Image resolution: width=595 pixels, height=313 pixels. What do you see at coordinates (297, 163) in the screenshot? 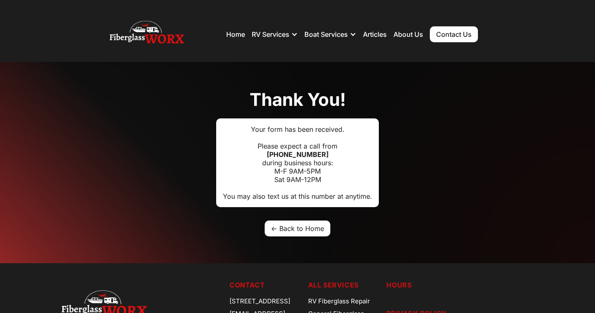
I see `div: Your form has been received. Please expect a call from during business hours: M-F 9AM-5PM Sat 9AM...` at bounding box center [297, 163].